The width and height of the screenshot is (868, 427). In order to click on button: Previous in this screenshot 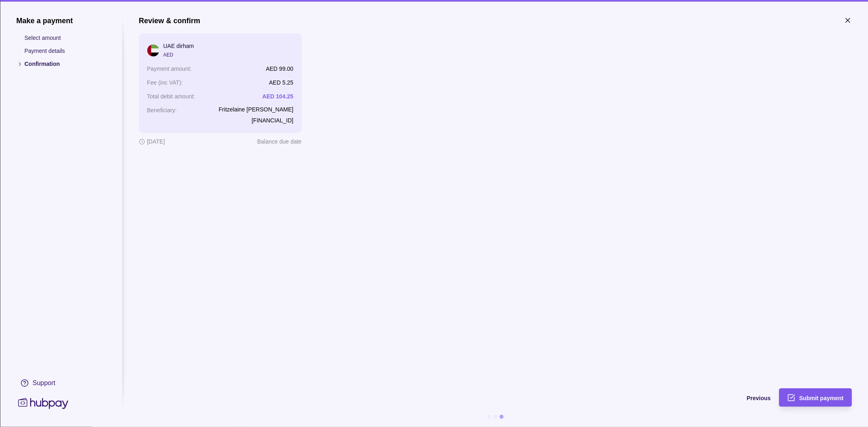, I will do `click(454, 397)`.